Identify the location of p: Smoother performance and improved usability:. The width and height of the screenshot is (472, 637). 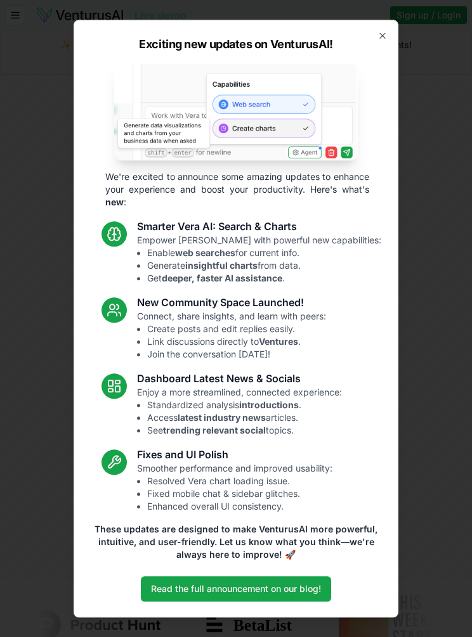
(235, 487).